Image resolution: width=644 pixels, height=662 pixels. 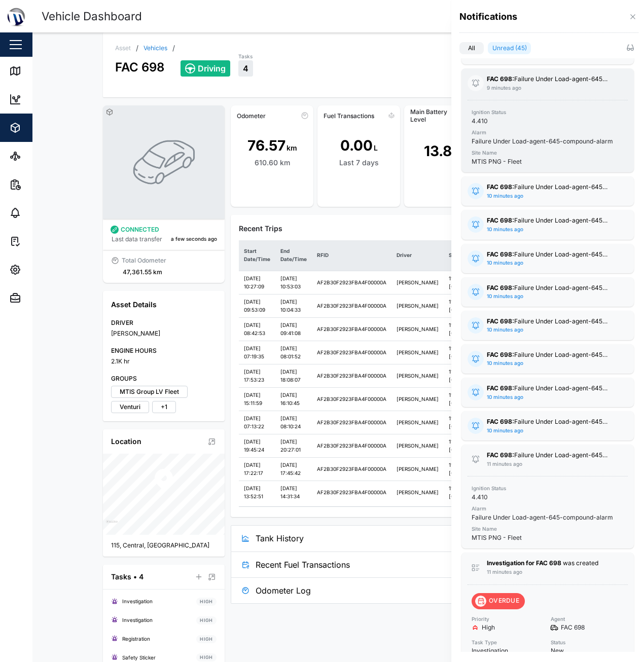 I want to click on label: Unread (45), so click(x=509, y=48).